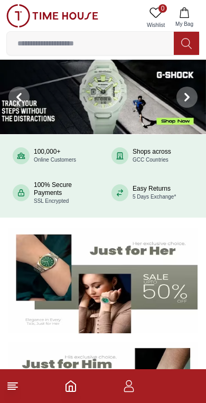 The image size is (206, 403). Describe the element at coordinates (64, 193) in the screenshot. I see `div: 100% Secure Payments` at that location.